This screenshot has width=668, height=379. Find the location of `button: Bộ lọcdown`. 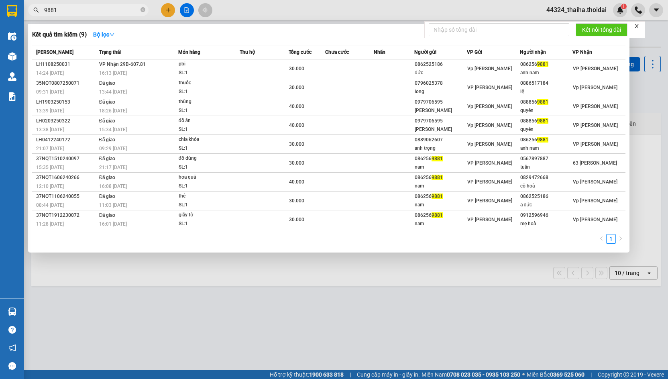

button: Bộ lọcdown is located at coordinates (104, 35).